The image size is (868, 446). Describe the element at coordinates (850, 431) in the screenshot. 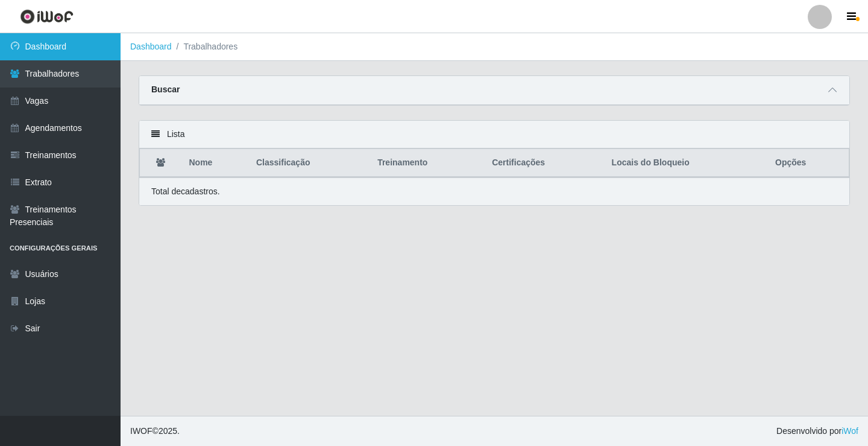

I see `a: iWof` at that location.